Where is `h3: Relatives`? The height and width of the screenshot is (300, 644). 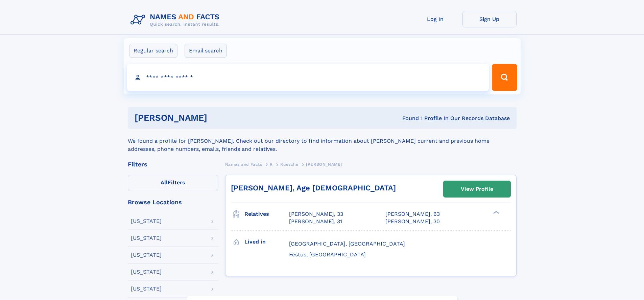 h3: Relatives is located at coordinates (267, 214).